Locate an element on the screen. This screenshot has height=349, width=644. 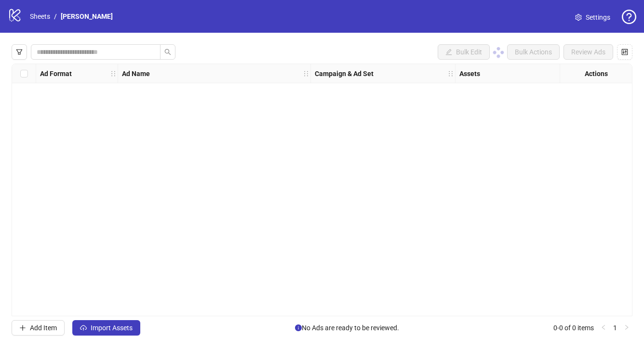
div: Resize Ad Format column is located at coordinates (116, 73).